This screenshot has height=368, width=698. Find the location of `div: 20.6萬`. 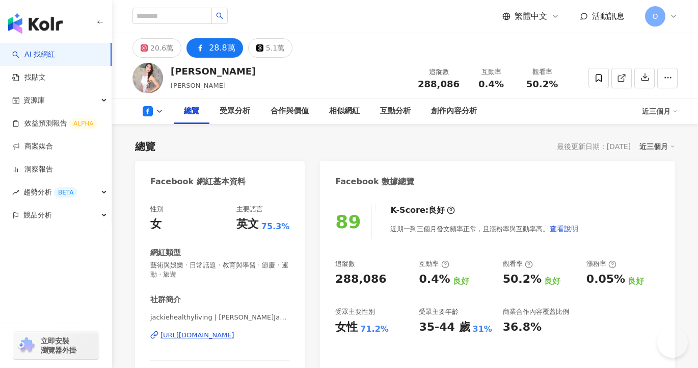

div: 20.6萬 is located at coordinates (162, 48).